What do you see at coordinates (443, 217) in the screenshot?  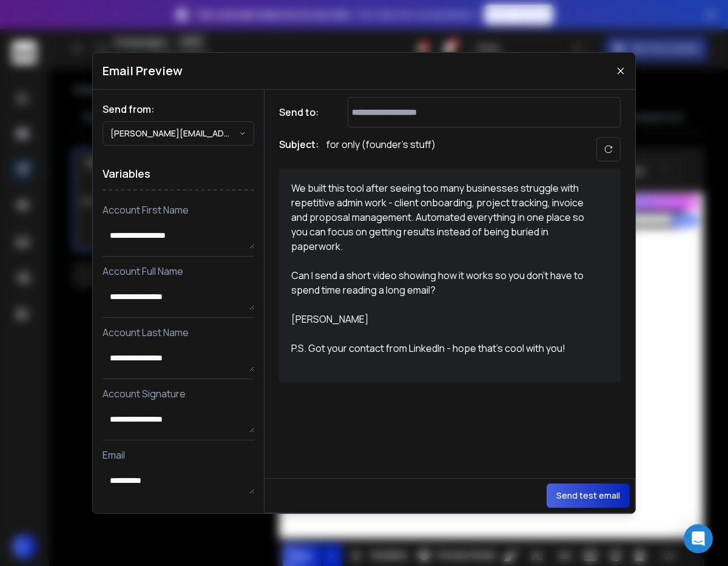 I see `div: We built this tool after seeing too many businesses struggle with repetitive admin work - client ...` at bounding box center [443, 217].